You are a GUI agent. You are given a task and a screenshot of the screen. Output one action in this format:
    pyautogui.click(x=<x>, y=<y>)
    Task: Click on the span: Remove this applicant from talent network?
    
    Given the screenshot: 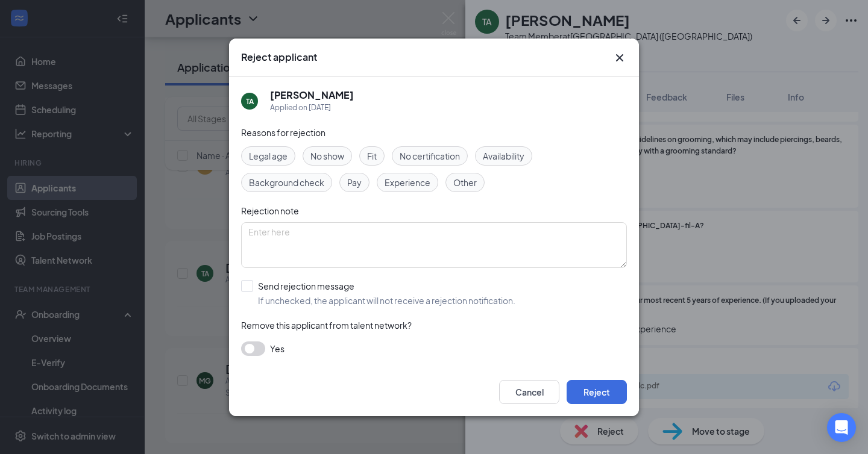 What is the action you would take?
    pyautogui.click(x=326, y=326)
    